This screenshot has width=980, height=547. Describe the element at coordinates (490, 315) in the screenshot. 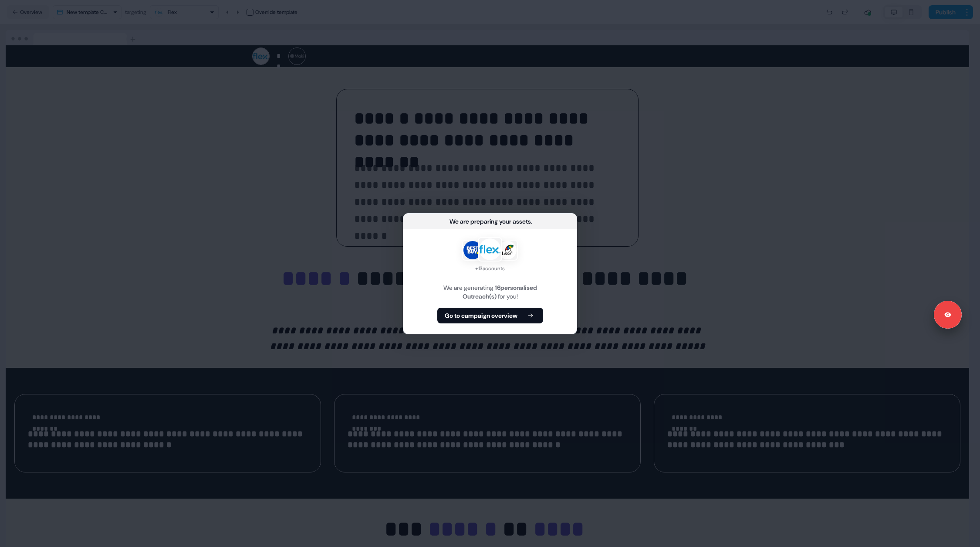

I see `button: Go to campaign overview` at that location.